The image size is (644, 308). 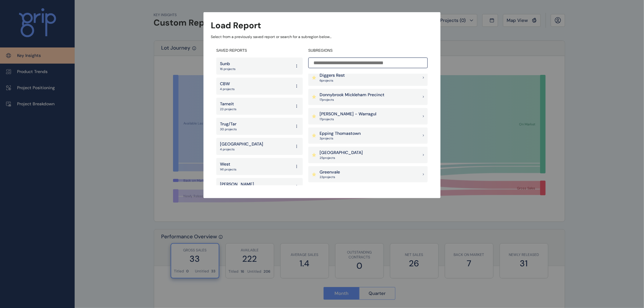 What do you see at coordinates (228, 69) in the screenshot?
I see `p: 16 projects` at bounding box center [228, 69].